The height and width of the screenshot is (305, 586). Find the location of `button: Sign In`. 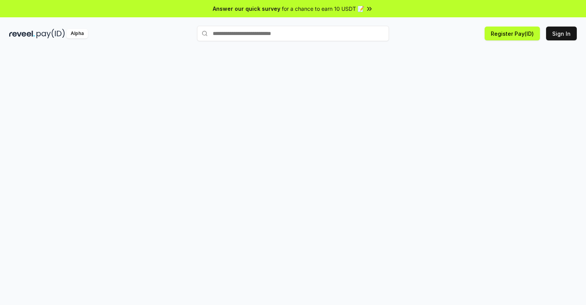

button: Sign In is located at coordinates (562, 33).